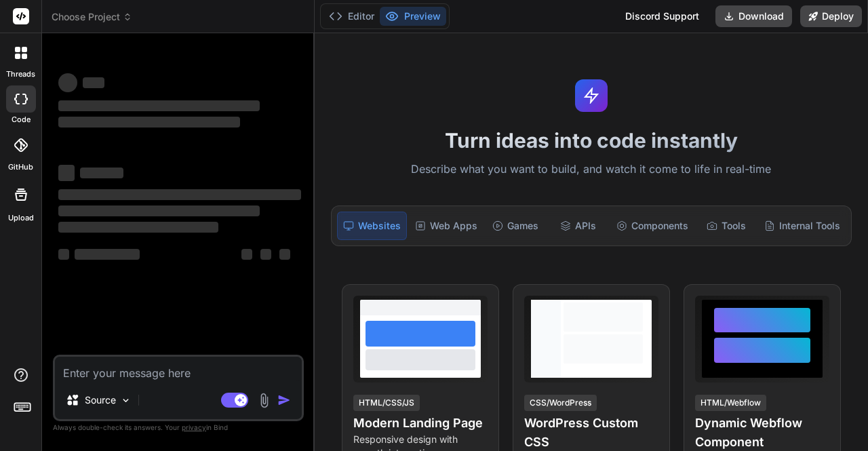 The height and width of the screenshot is (451, 868). What do you see at coordinates (727, 226) in the screenshot?
I see `div: Tools` at bounding box center [727, 226].